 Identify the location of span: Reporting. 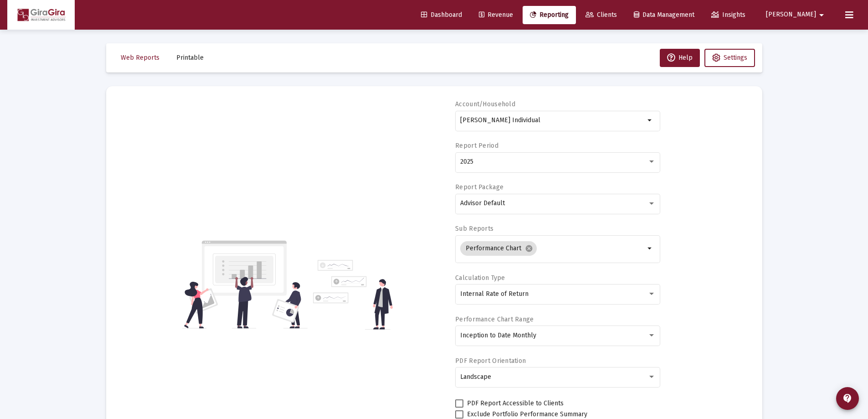
(549, 15).